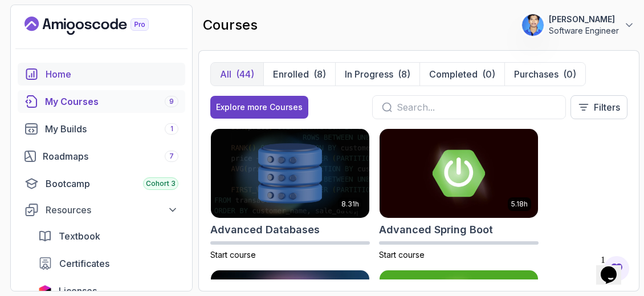 This screenshot has height=296, width=644. Describe the element at coordinates (436, 230) in the screenshot. I see `h2: Advanced Spring Boot` at that location.